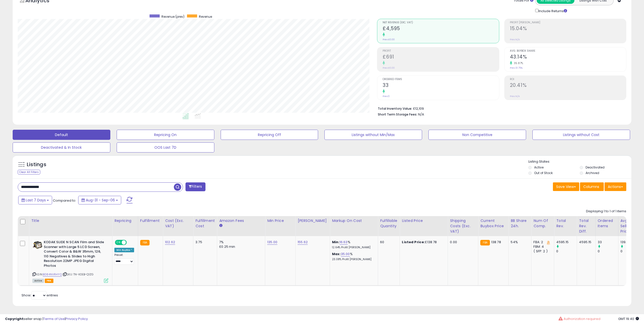  Describe the element at coordinates (592, 187) in the screenshot. I see `span: Columns` at that location.